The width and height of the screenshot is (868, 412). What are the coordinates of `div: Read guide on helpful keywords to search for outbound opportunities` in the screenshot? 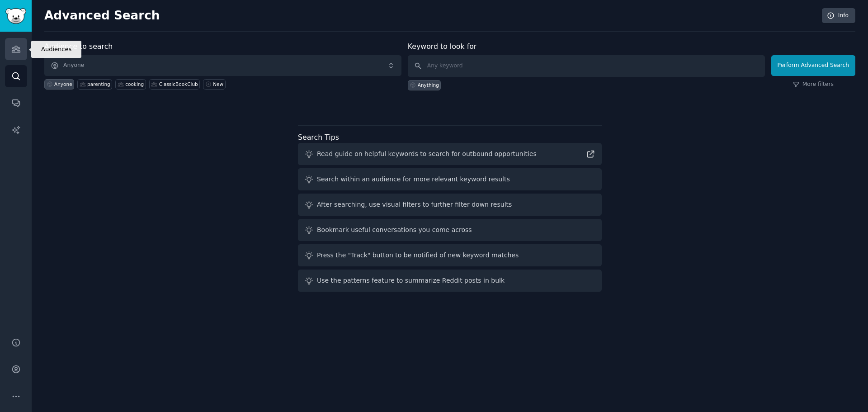 It's located at (427, 154).